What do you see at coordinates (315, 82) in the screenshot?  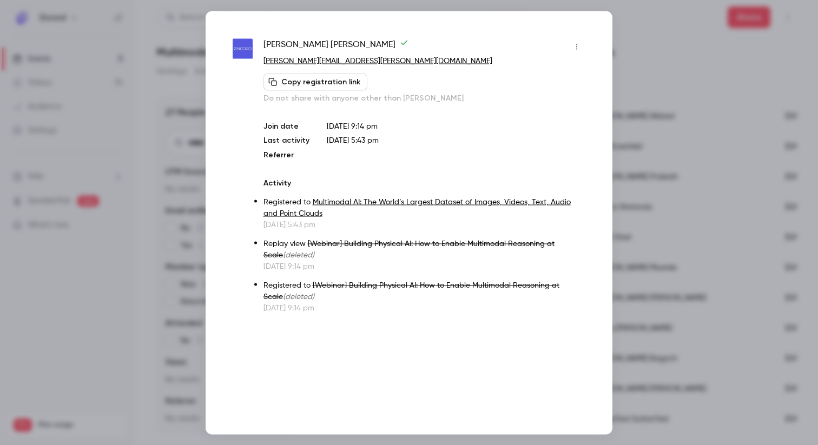 I see `button: Copy registration link` at bounding box center [315, 82].